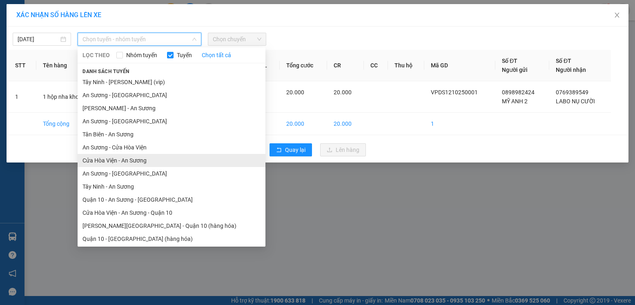  What do you see at coordinates (67, 65) in the screenshot?
I see `th: Tên hàng` at bounding box center [67, 65].